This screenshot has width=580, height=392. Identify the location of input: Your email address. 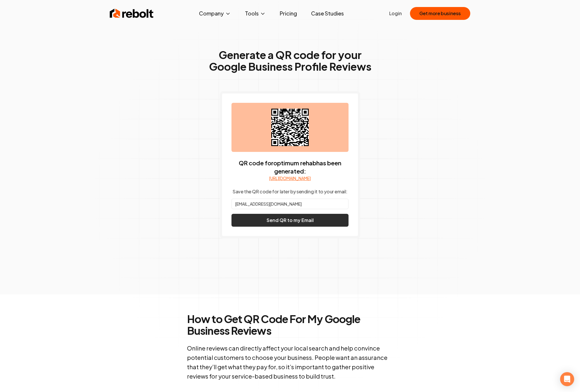
(290, 204).